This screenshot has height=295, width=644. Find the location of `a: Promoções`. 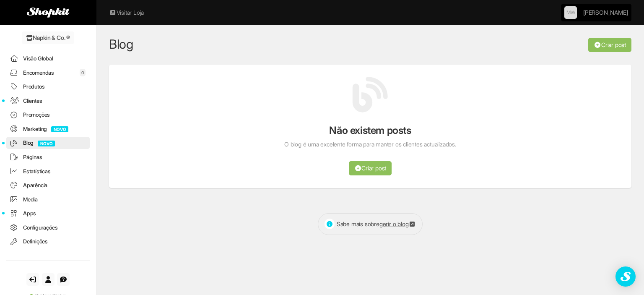

a: Promoções is located at coordinates (47, 114).